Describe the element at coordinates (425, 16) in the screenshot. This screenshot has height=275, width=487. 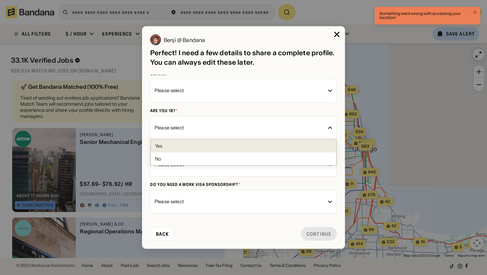
I see `div: Something went wrong with accessing your location!` at that location.